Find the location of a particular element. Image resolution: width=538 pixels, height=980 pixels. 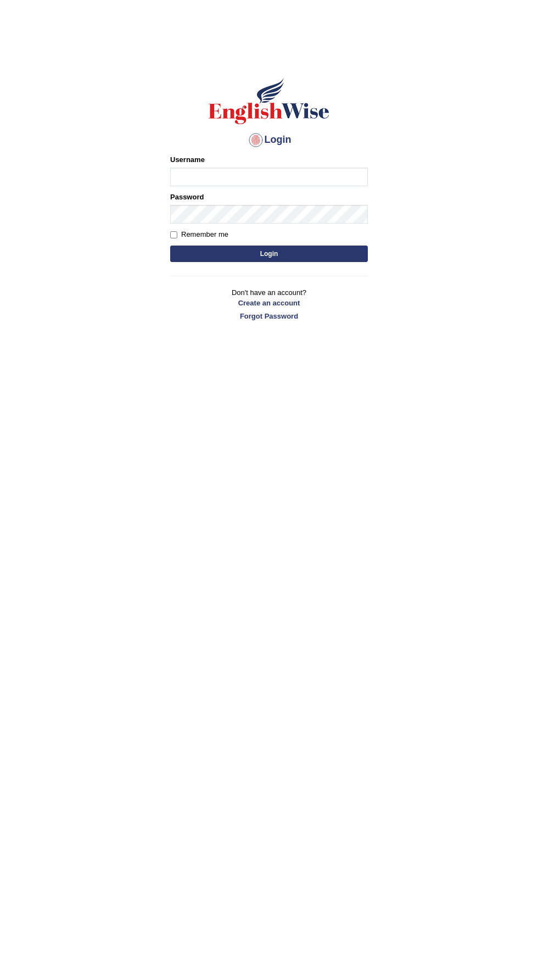

p: Don't have an account? is located at coordinates (269, 304).